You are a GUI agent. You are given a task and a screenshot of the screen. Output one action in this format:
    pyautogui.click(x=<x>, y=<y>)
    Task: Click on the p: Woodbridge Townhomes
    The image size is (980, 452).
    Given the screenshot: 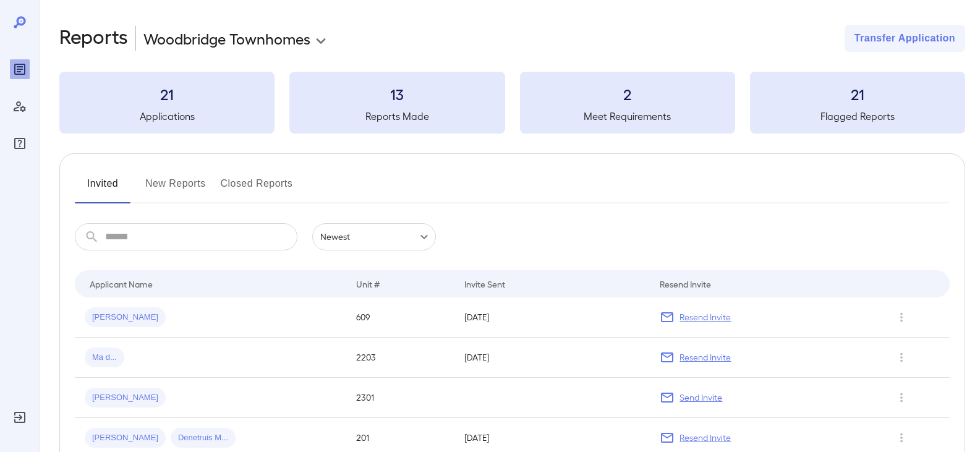 What is the action you would take?
    pyautogui.click(x=227, y=39)
    